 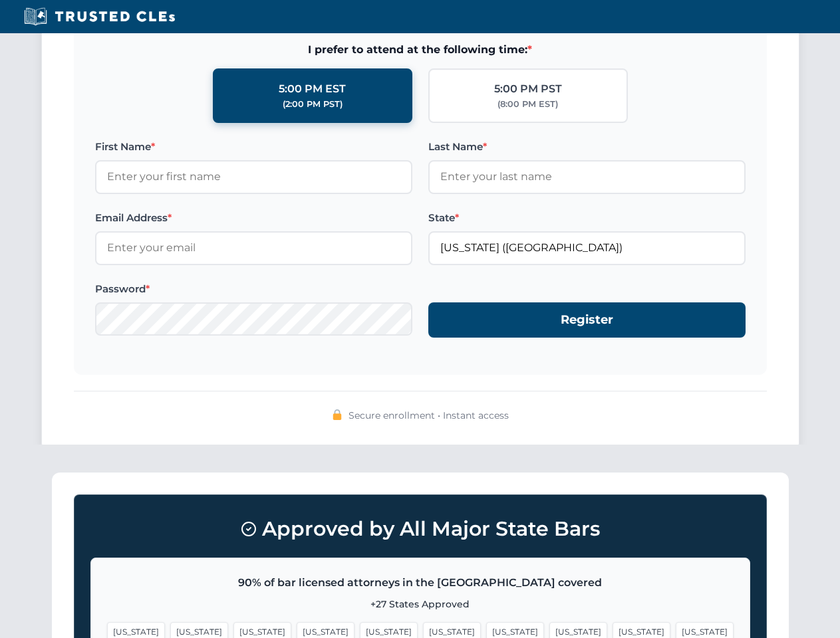 I want to click on label: Last Name, so click(x=587, y=147).